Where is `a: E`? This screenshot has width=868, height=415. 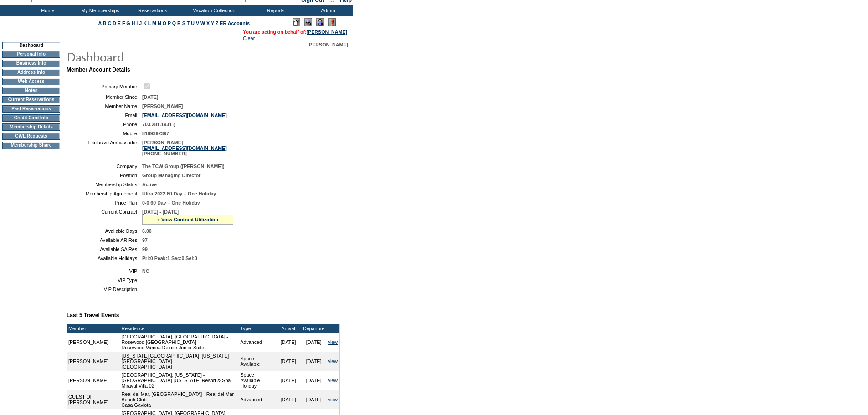 a: E is located at coordinates (119, 24).